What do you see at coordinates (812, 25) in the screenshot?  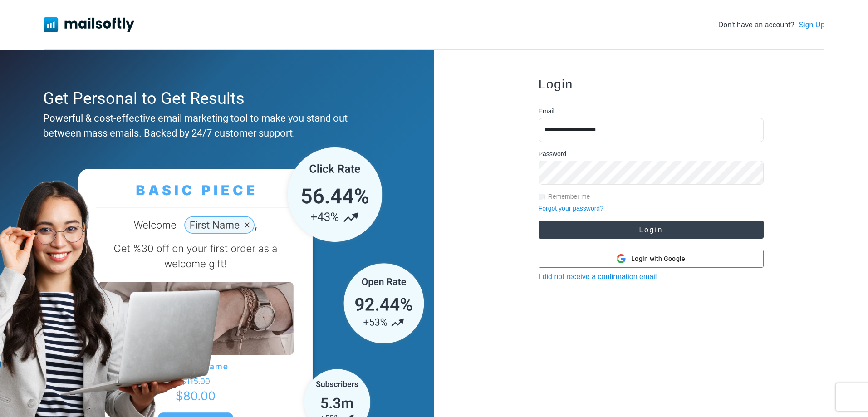 I see `a: Sign Up` at bounding box center [812, 25].